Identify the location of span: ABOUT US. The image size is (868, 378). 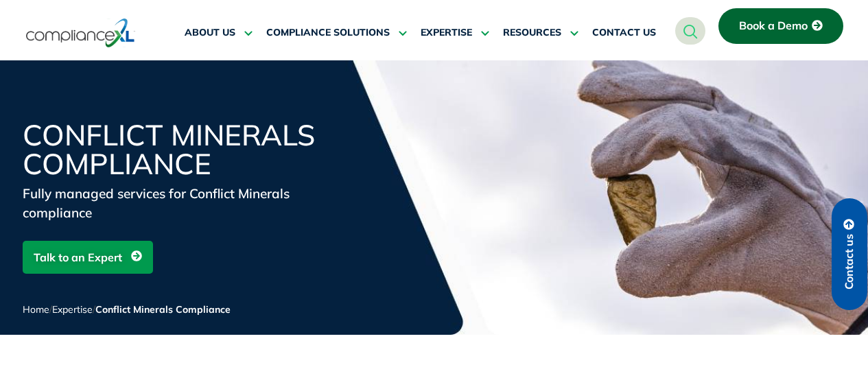
(210, 33).